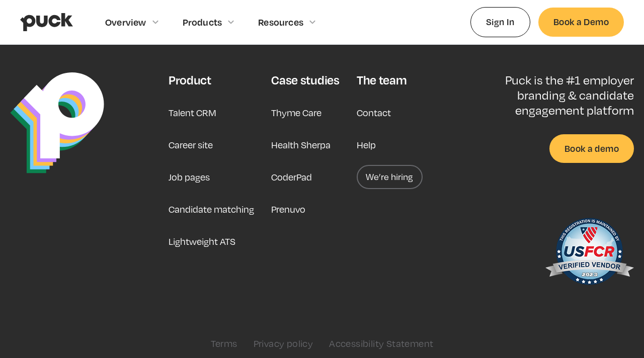 Image resolution: width=644 pixels, height=358 pixels. What do you see at coordinates (283, 344) in the screenshot?
I see `a: Privacy policy` at bounding box center [283, 344].